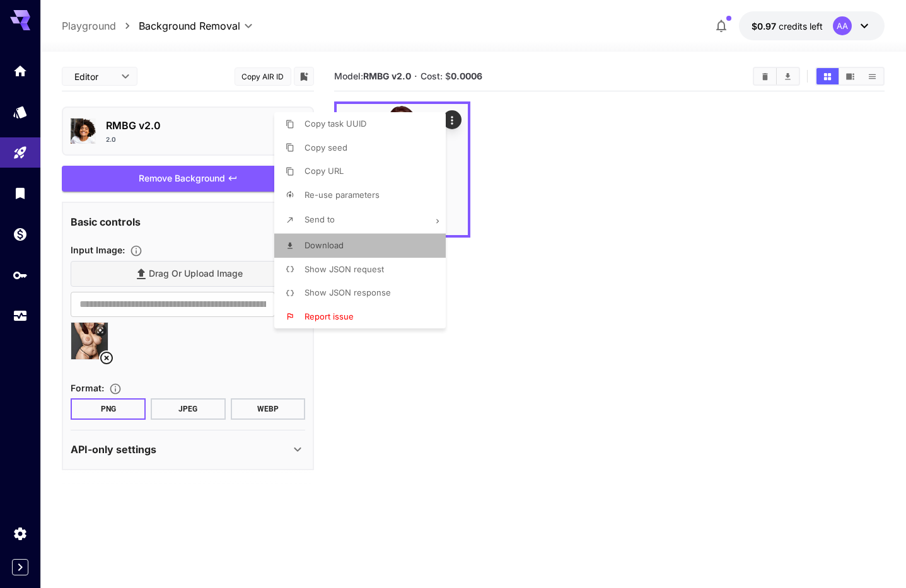 The width and height of the screenshot is (906, 588). What do you see at coordinates (324, 245) in the screenshot?
I see `span: Download` at bounding box center [324, 245].